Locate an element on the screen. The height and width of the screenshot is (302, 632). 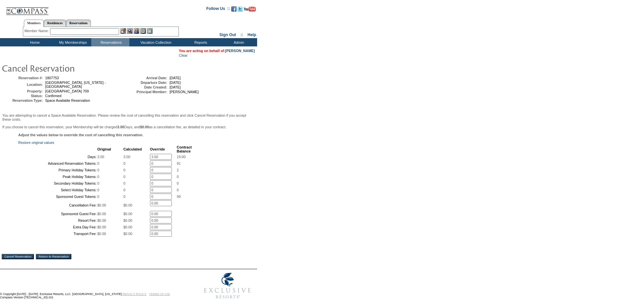
td: Extra Day Fee: is located at coordinates (58, 227).